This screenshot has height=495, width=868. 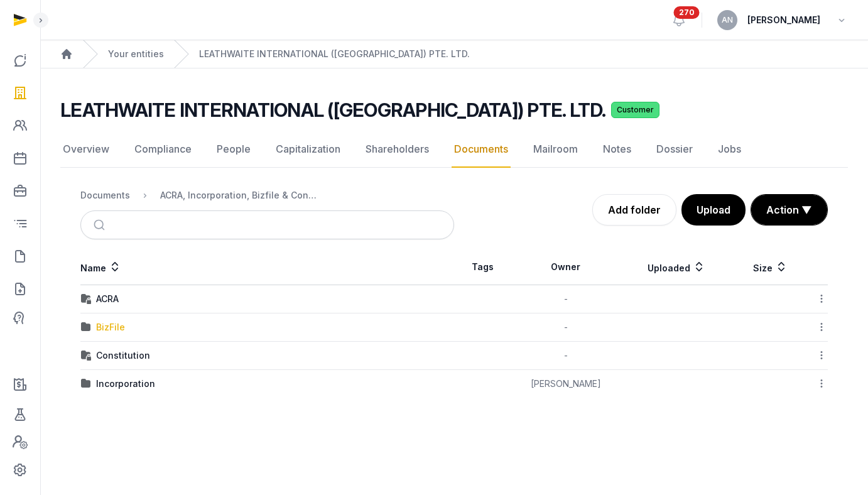 What do you see at coordinates (108, 299) in the screenshot?
I see `div: ACRA` at bounding box center [108, 299].